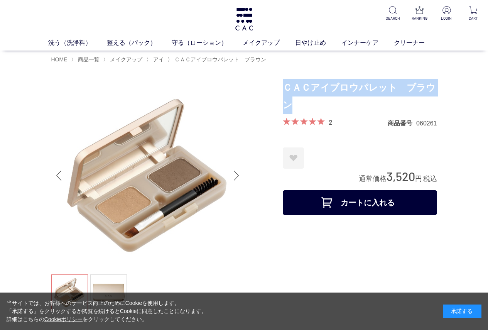 The image size is (488, 330). Describe the element at coordinates (236, 175) in the screenshot. I see `div: Next slide` at that location.